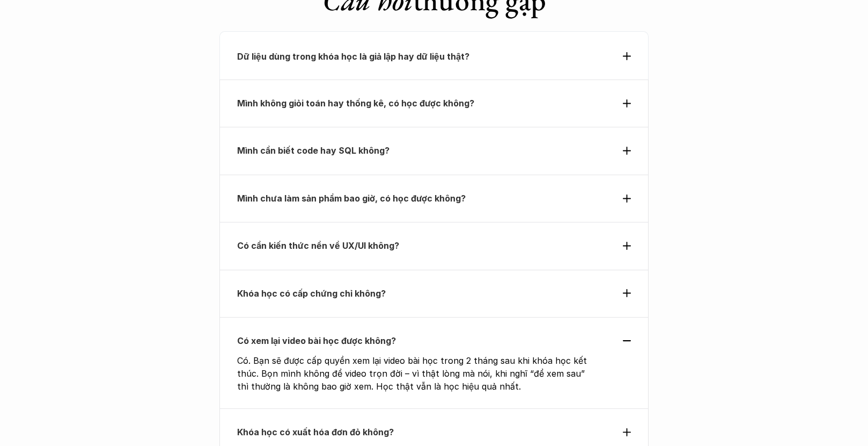 This screenshot has height=446, width=868. Describe the element at coordinates (416, 373) in the screenshot. I see `p: Có. Bạn sẽ được cấp quyền xem lại video bài học trong 2 tháng sau khi khóa học kết thúc. Bọn mình...` at that location.